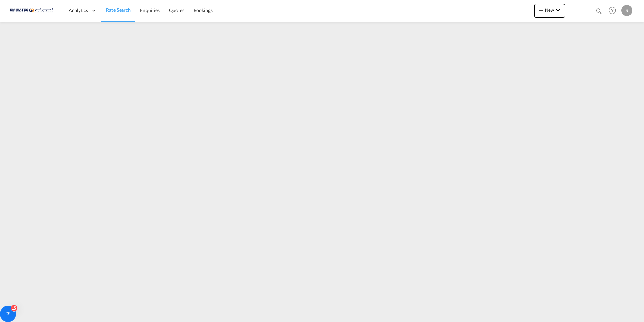  I want to click on md-icon: icon-plus 400-fg, so click(541, 10).